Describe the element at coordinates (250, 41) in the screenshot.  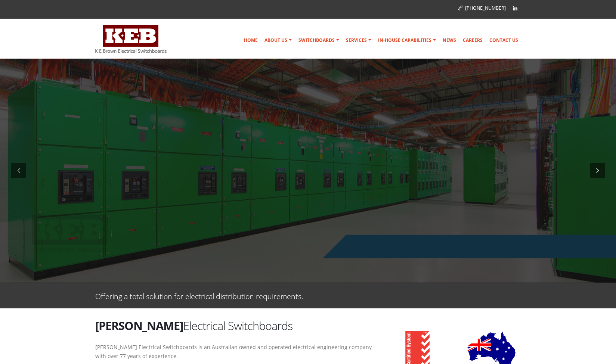
I see `a: Home` at that location.